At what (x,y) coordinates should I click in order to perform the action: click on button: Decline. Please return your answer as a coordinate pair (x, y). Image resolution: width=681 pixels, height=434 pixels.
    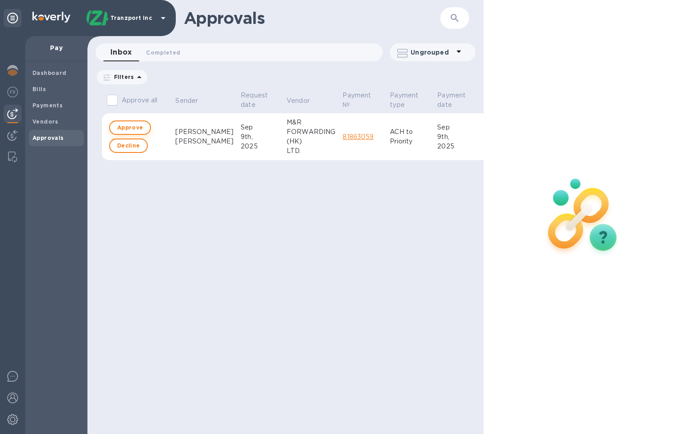
    Looking at the image, I should click on (129, 146).